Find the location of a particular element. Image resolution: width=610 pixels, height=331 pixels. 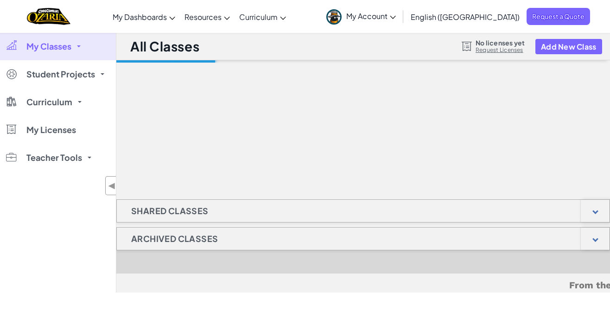

span: Teacher Tools is located at coordinates (54, 158).